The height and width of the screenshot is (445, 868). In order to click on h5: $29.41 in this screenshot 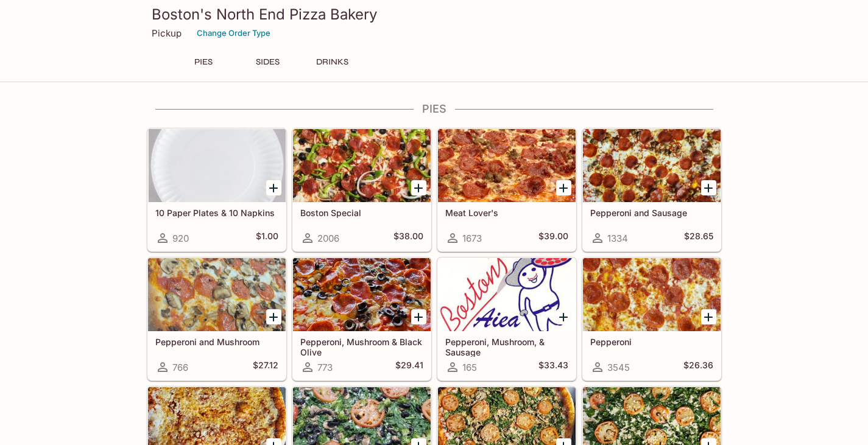, I will do `click(409, 367)`.